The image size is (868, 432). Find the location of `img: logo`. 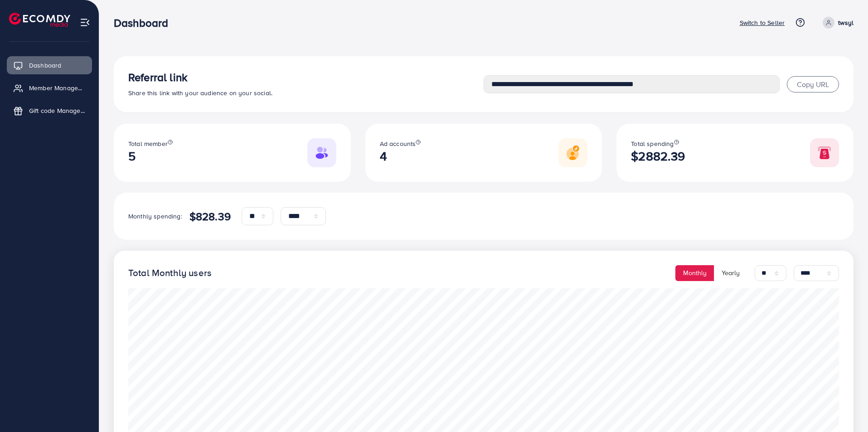

img: logo is located at coordinates (39, 19).